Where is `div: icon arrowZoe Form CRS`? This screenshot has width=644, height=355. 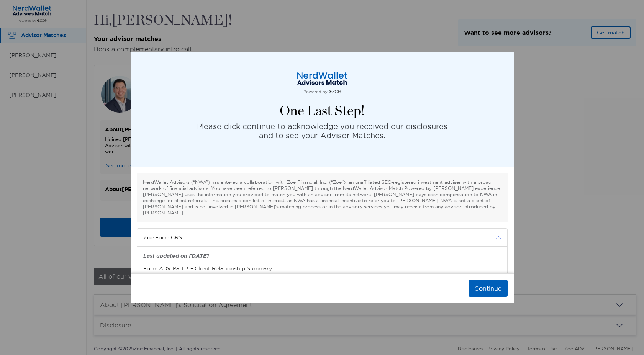
div: icon arrowZoe Form CRS is located at coordinates (322, 237).